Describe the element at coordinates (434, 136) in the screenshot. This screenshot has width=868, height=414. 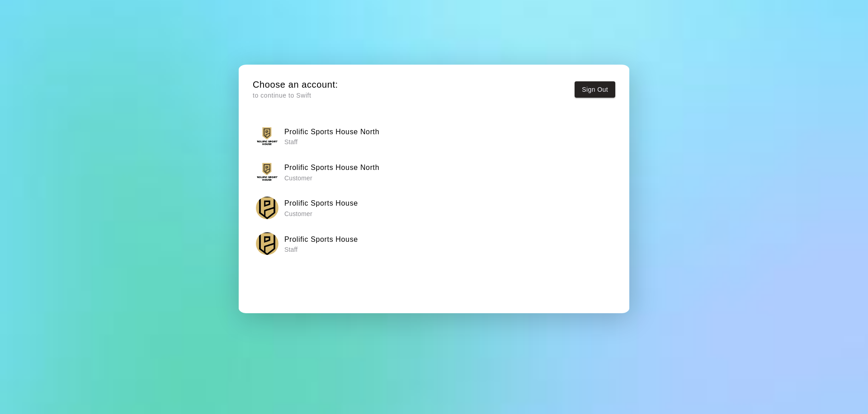
I see `button: Prolific Sports House NorthProlific Sports House North Staff` at that location.